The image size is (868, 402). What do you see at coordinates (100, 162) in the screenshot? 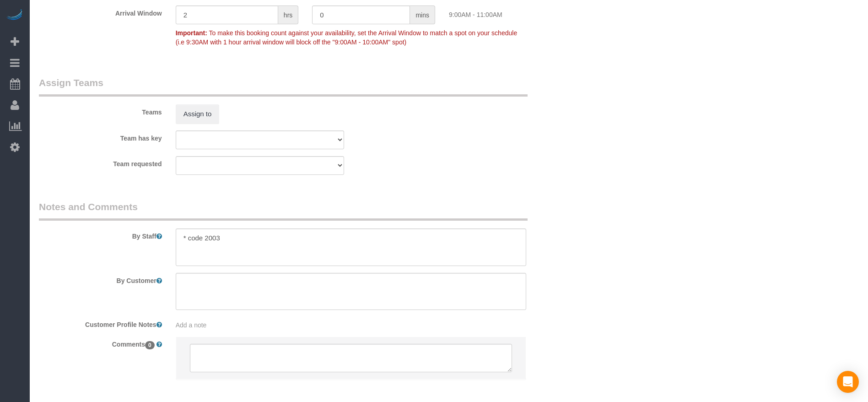
I see `label: Team requested` at bounding box center [100, 162].